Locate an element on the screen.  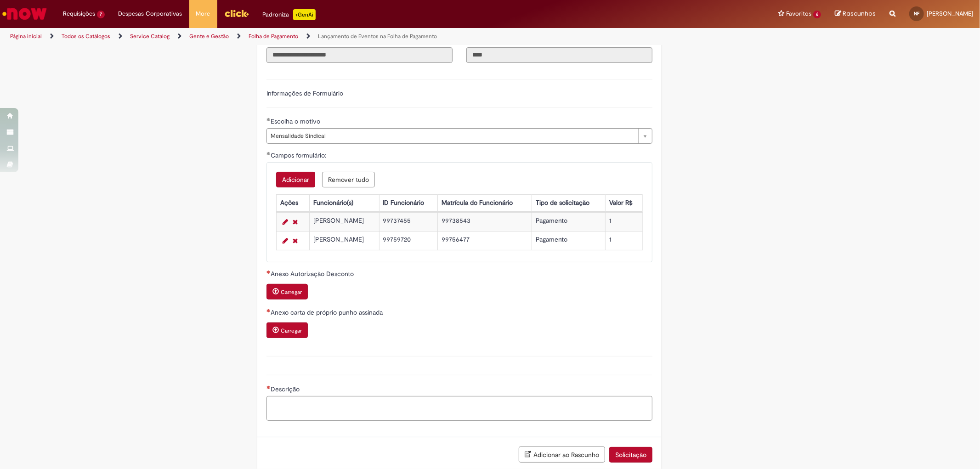
th: Valor R$ is located at coordinates (624, 203).